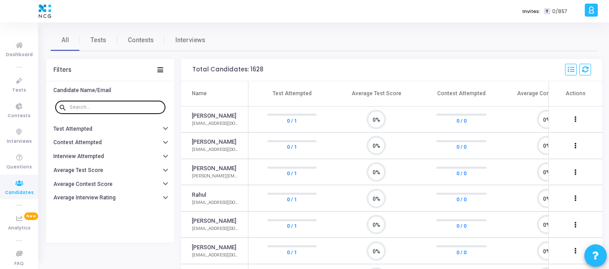 Image resolution: width=609 pixels, height=269 pixels. What do you see at coordinates (78, 170) in the screenshot?
I see `h6: Average Test Score` at bounding box center [78, 170].